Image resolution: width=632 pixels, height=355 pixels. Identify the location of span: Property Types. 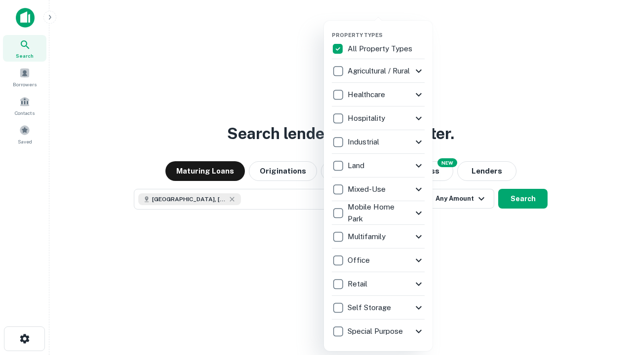
(357, 35).